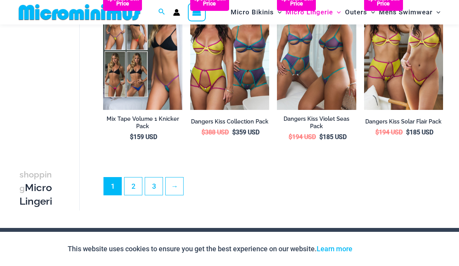 The height and width of the screenshot is (266, 459). What do you see at coordinates (356, 12) in the screenshot?
I see `span: Outers` at bounding box center [356, 12].